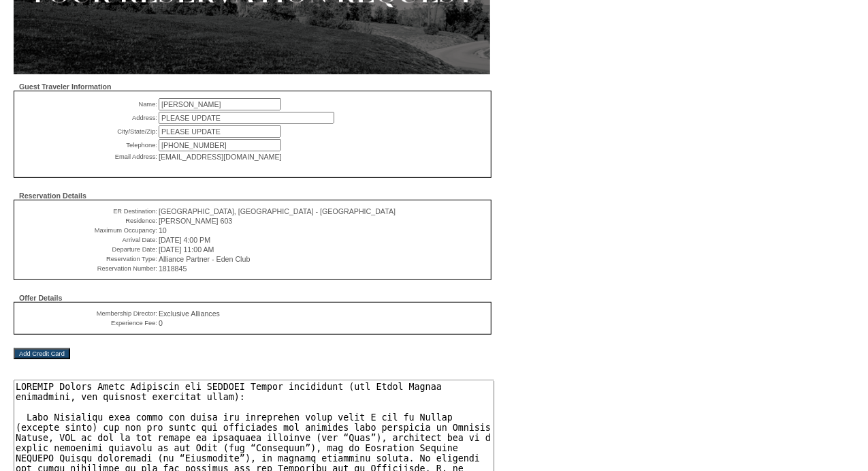 The width and height of the screenshot is (868, 471). I want to click on span: 1818845, so click(217, 268).